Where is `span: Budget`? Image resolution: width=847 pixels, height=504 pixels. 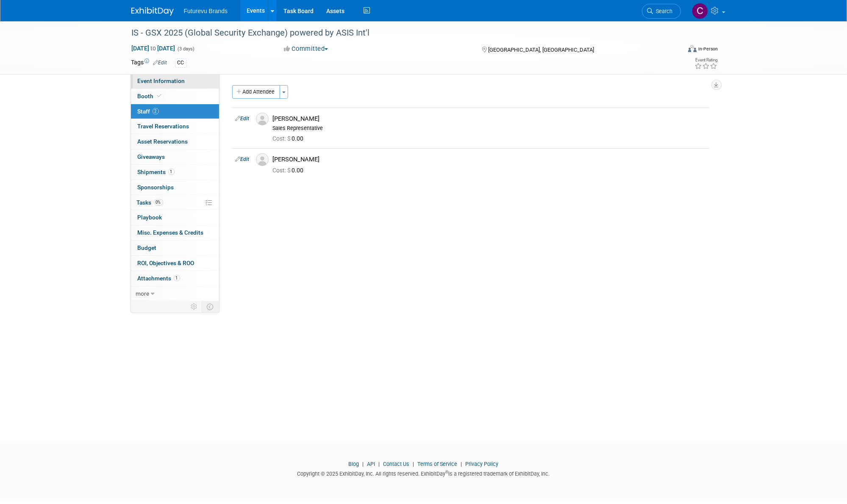 span: Budget is located at coordinates (147, 248).